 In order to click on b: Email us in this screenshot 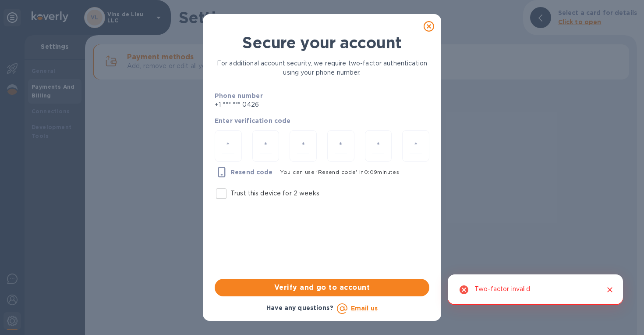, I will do `click(364, 308)`.